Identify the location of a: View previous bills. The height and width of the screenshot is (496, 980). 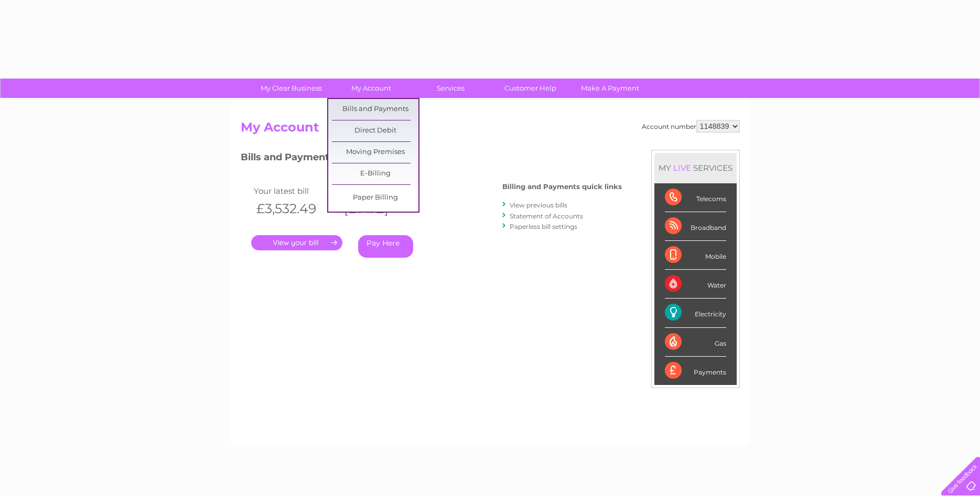
(539, 205).